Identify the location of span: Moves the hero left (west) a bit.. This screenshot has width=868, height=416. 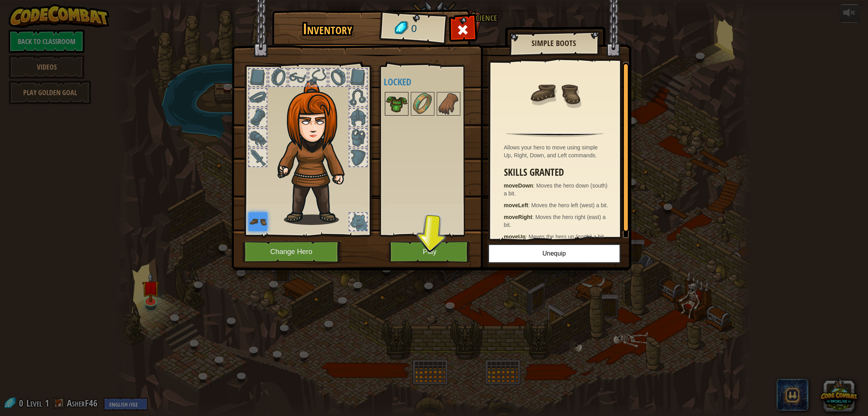
(570, 205).